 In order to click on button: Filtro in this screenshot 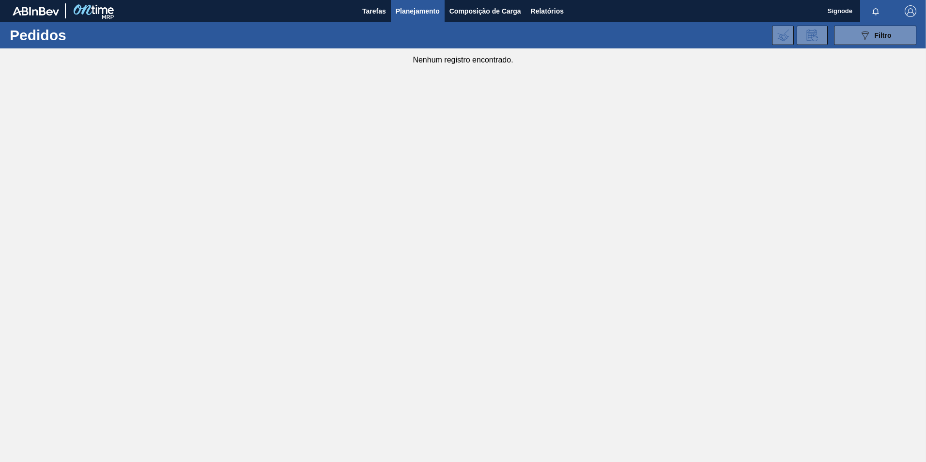, I will do `click(875, 35)`.